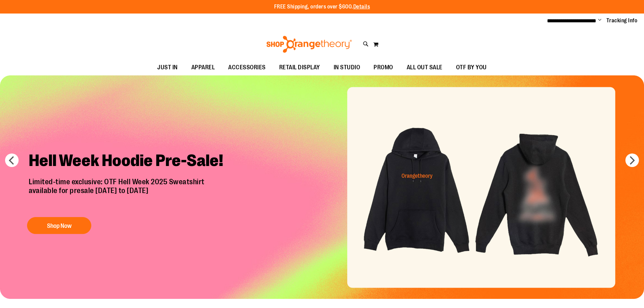 The width and height of the screenshot is (644, 308). Describe the element at coordinates (471, 67) in the screenshot. I see `span: OTF BY YOU` at that location.